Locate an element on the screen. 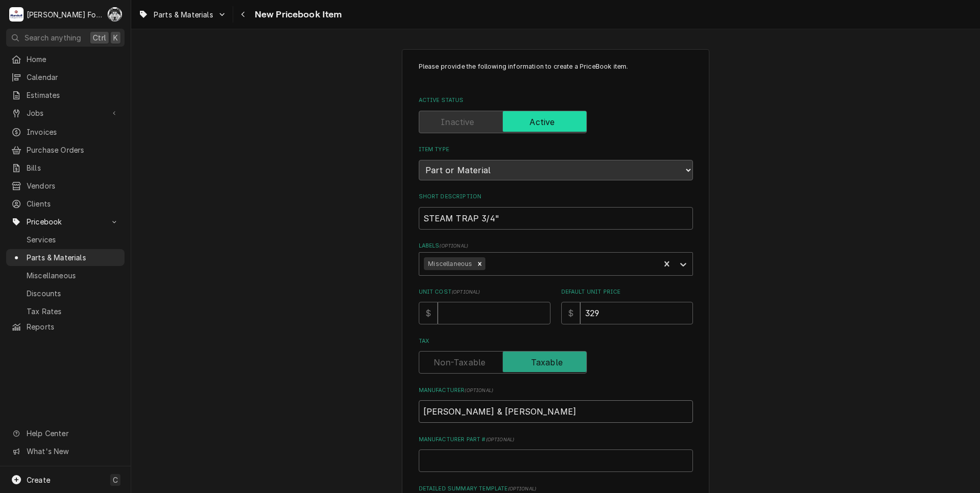  label: Manufacturer is located at coordinates (555, 390).